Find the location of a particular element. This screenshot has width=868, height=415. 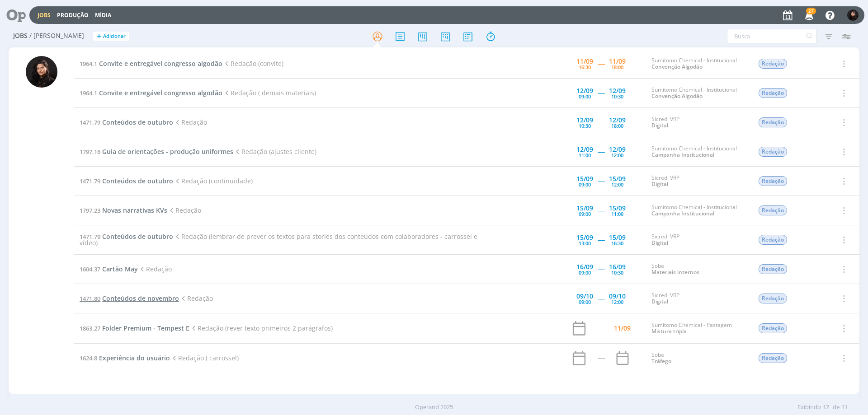

span: Novas narrativas KVs is located at coordinates (135, 210).